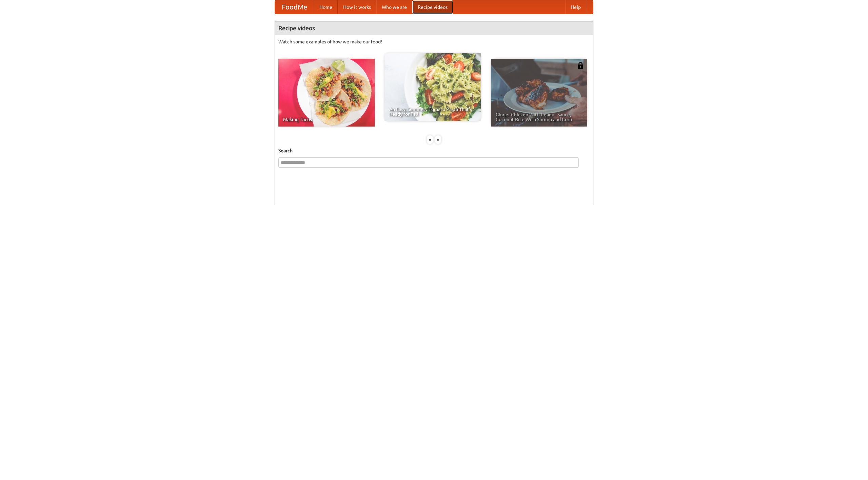 This screenshot has width=868, height=480. I want to click on a: An Easy, Summery Tomato Pasta That's Ready for Fall, so click(433, 88).